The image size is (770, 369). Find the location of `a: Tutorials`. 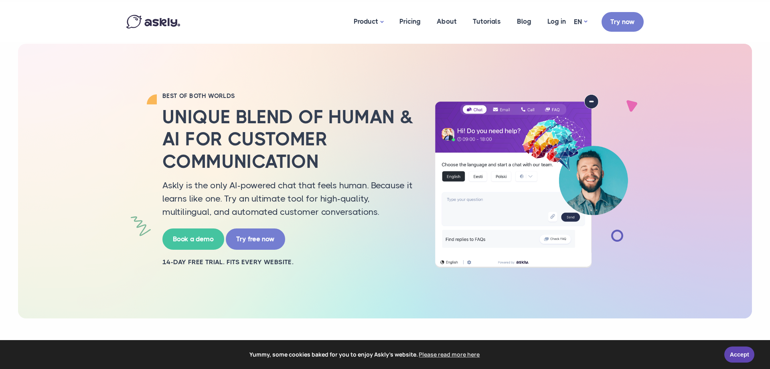

a: Tutorials is located at coordinates (487, 21).